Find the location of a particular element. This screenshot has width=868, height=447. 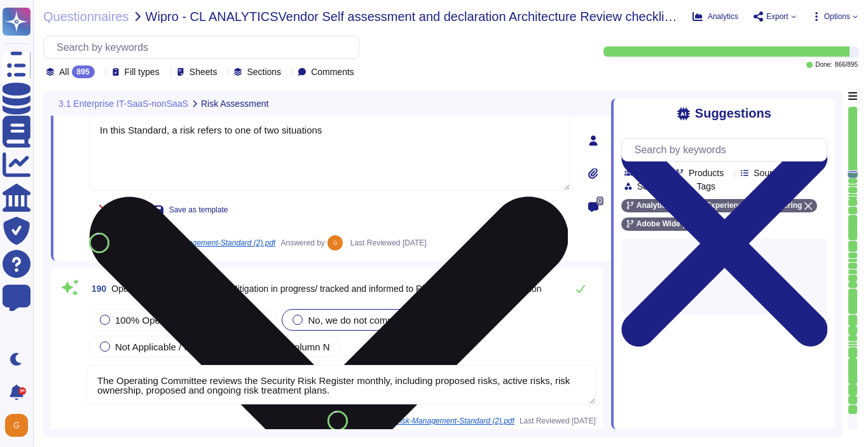

span: Analytics is located at coordinates (723, 17).